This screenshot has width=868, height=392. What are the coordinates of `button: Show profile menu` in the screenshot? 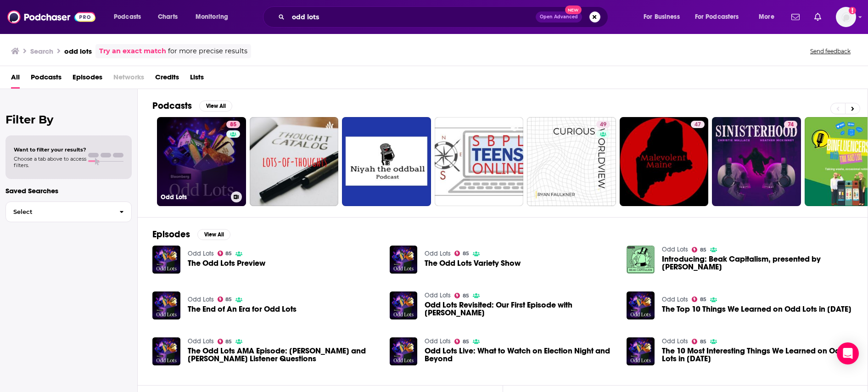 It's located at (846, 17).